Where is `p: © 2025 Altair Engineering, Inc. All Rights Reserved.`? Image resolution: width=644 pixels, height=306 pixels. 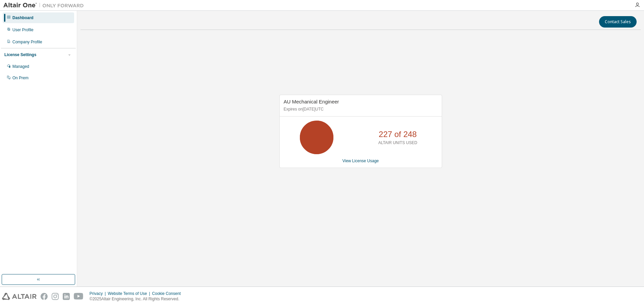
p: © 2025 Altair Engineering, Inc. All Rights Reserved. is located at coordinates (137, 299).